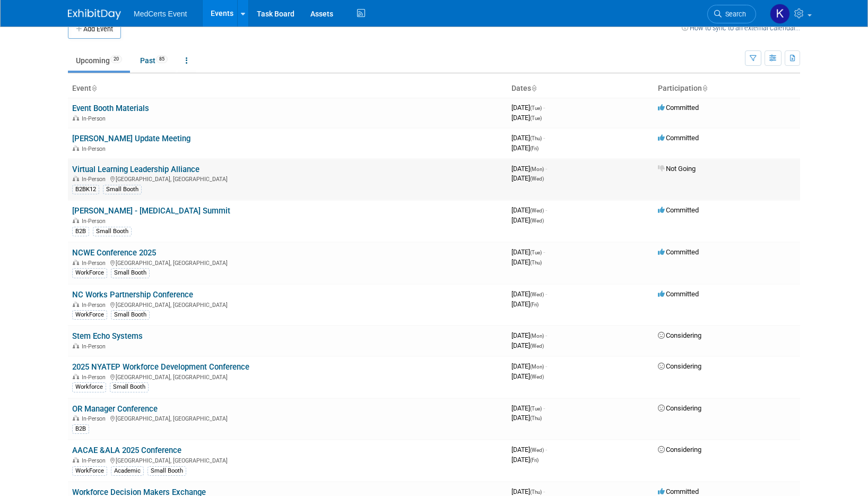  I want to click on div: WorkForce, so click(89, 315).